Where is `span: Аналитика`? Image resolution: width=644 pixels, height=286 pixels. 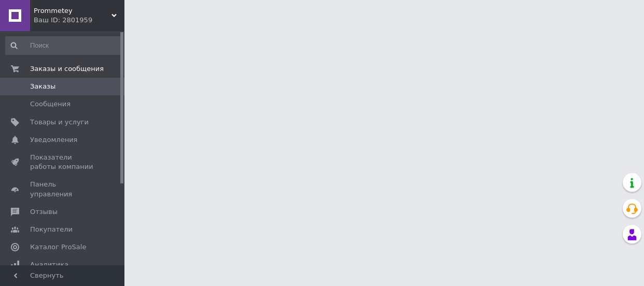
span: Аналитика is located at coordinates (50, 265).